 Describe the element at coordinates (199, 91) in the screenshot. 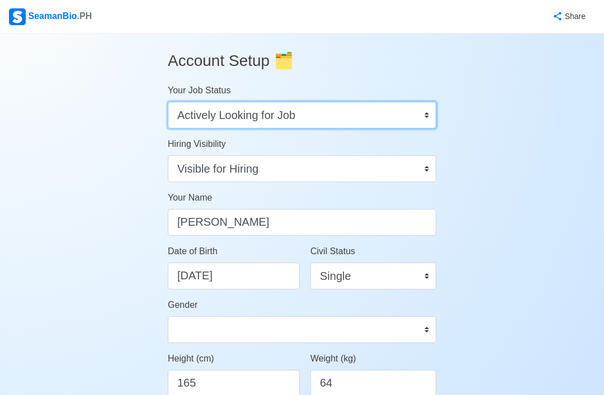

I see `label: Your Job Status` at that location.